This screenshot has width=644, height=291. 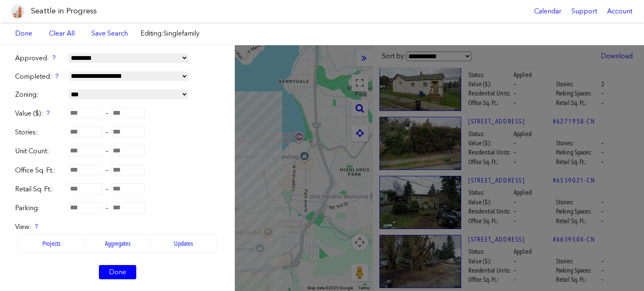 What do you see at coordinates (110, 33) in the screenshot?
I see `a: Save Search` at bounding box center [110, 33].